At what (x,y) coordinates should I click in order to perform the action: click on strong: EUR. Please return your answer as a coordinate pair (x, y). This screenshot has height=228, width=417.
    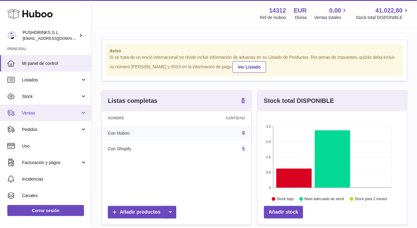
    Looking at the image, I should click on (300, 10).